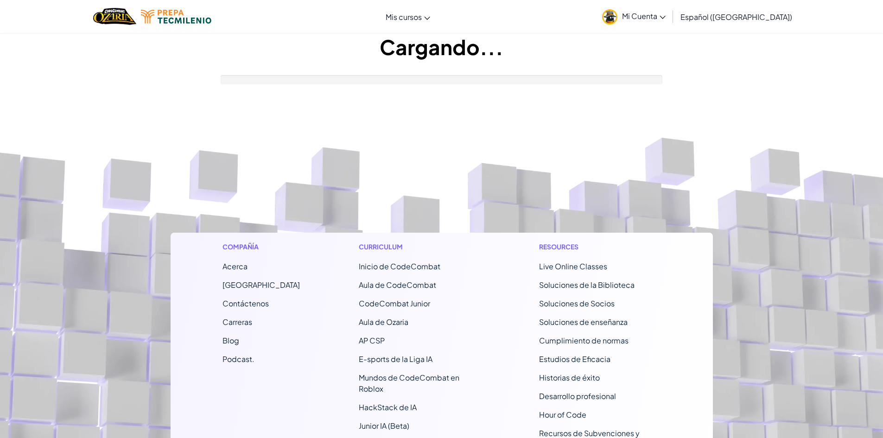 The image size is (883, 438). I want to click on a: Desarrollo profesional, so click(578, 396).